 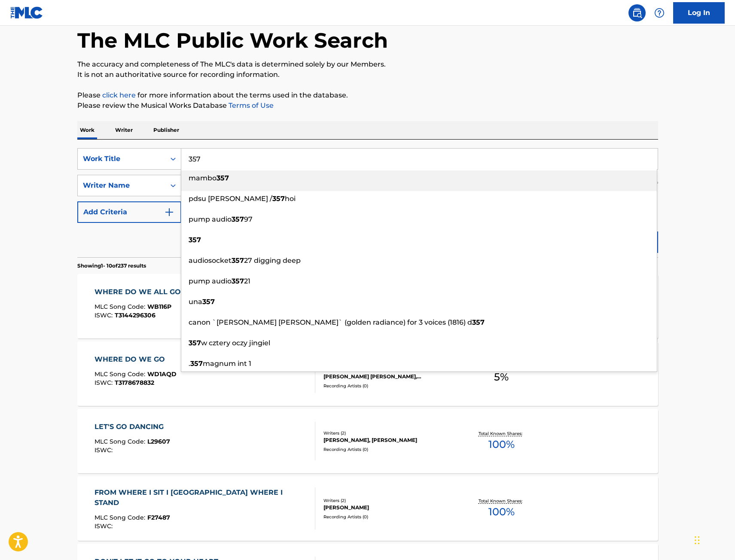 What do you see at coordinates (87, 130) in the screenshot?
I see `p: Work` at bounding box center [87, 130].